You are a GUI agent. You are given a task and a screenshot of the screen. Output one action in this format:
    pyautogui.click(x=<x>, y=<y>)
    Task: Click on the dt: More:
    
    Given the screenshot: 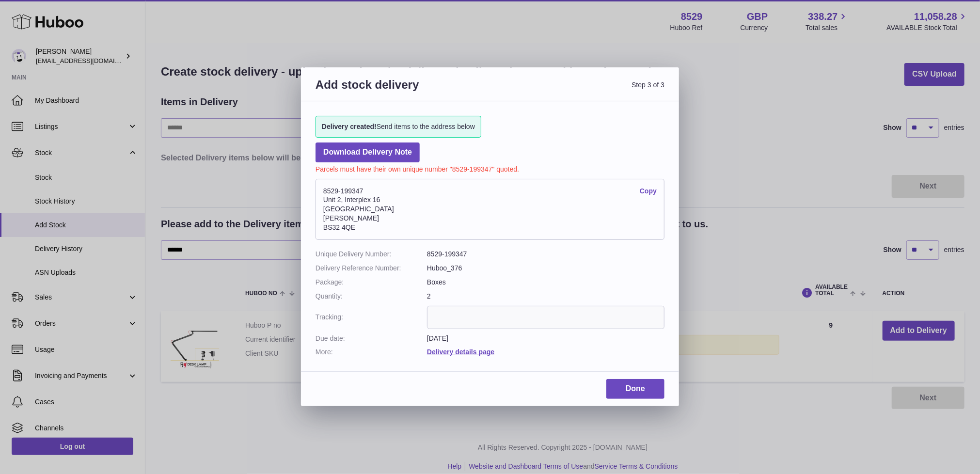 What is the action you would take?
    pyautogui.click(x=371, y=351)
    